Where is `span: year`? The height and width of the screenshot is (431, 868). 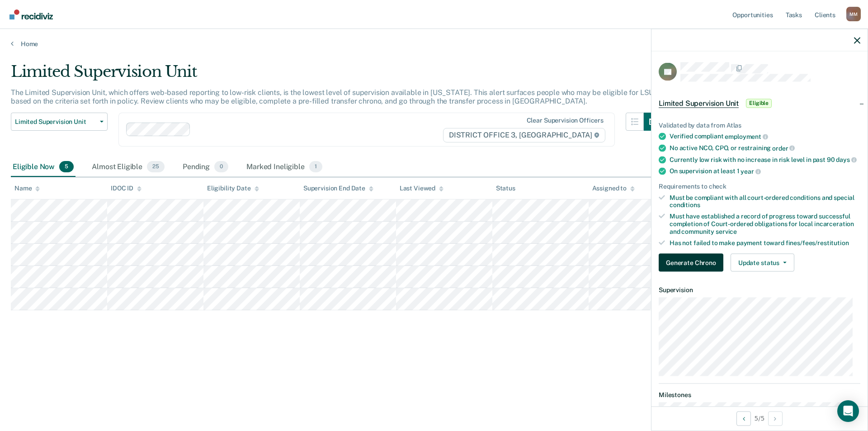 span: year is located at coordinates (750, 171).